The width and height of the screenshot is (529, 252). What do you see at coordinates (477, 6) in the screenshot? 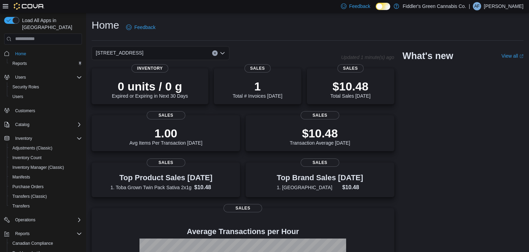
I see `div: Austin Funk` at bounding box center [477, 6].